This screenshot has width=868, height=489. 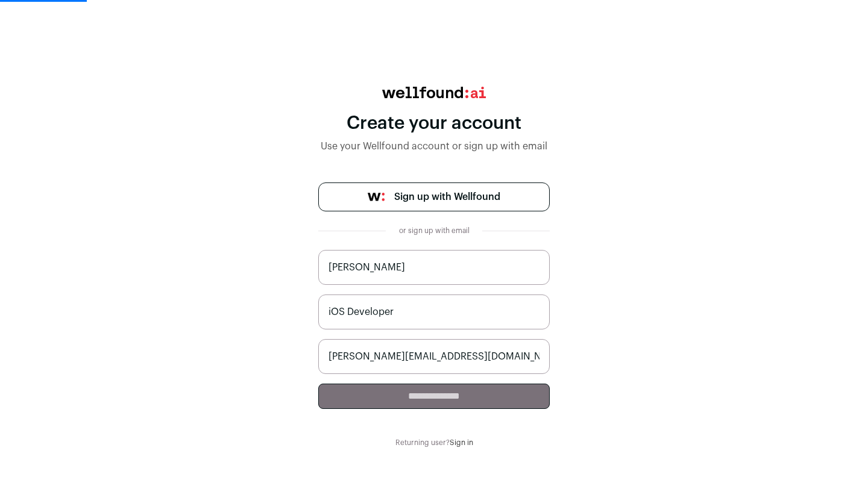 What do you see at coordinates (434, 147) in the screenshot?
I see `div: Use your Wellfound account or sign up with email` at bounding box center [434, 147].